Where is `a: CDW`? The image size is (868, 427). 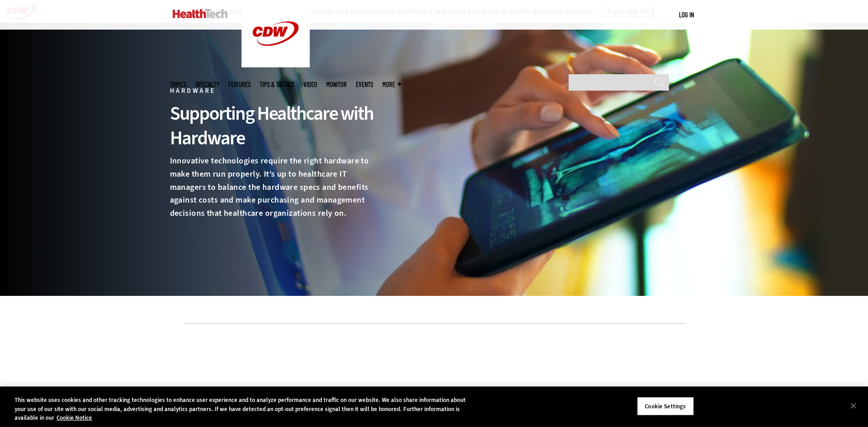 a: CDW is located at coordinates (276, 65).